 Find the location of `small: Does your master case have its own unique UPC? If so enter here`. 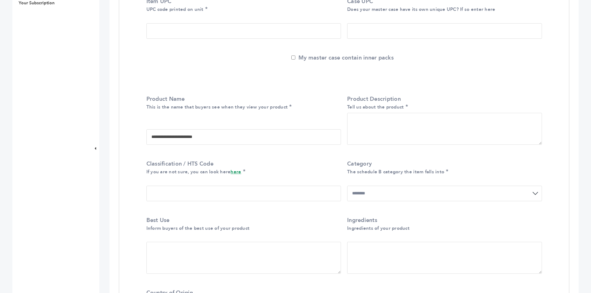

small: Does your master case have its own unique UPC? If so enter here is located at coordinates (421, 9).